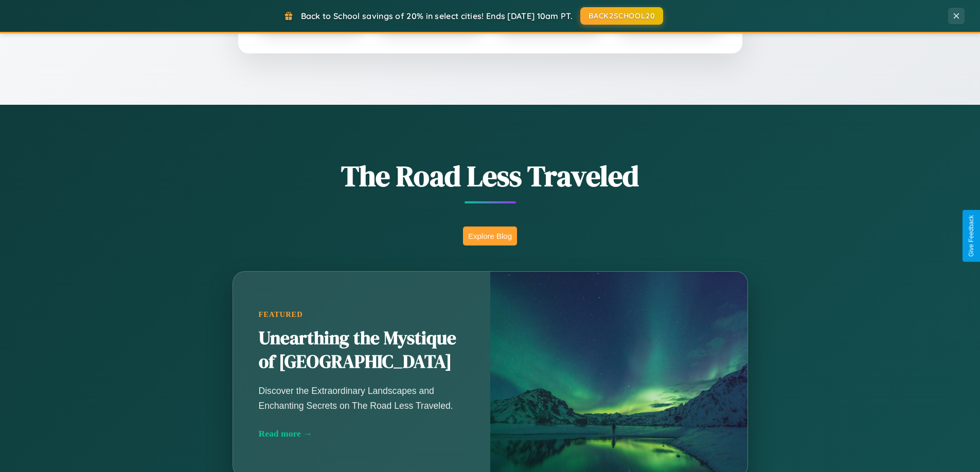 The image size is (980, 472). What do you see at coordinates (362, 315) in the screenshot?
I see `div: Featured` at bounding box center [362, 315].